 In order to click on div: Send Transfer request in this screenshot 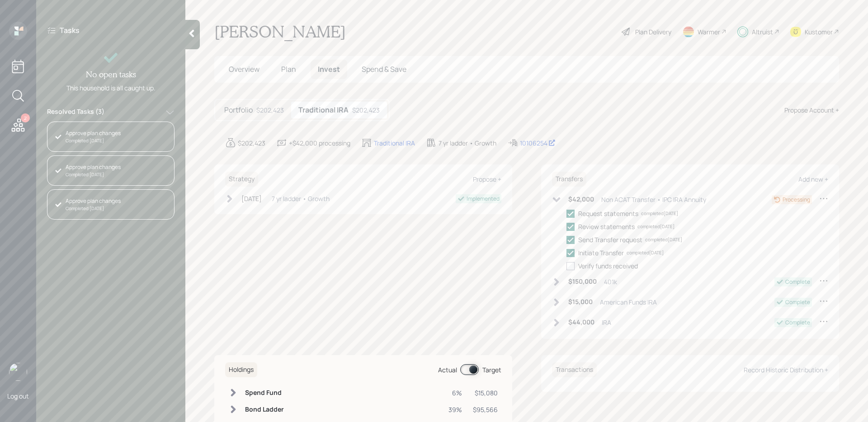, I will do `click(610, 240)`.